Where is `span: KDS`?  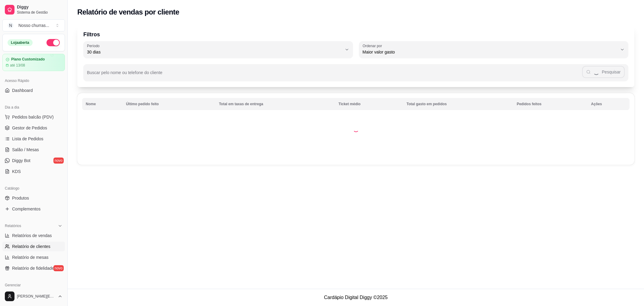 span: KDS is located at coordinates (17, 171).